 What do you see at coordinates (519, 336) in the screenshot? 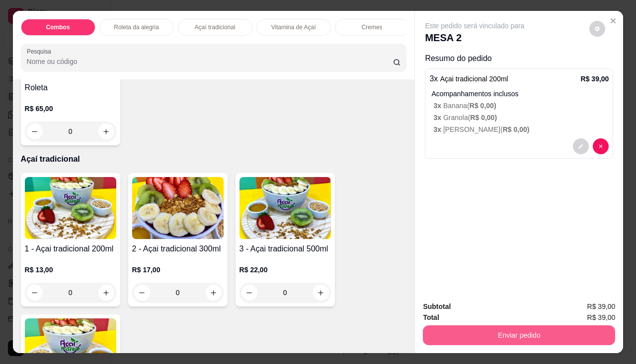
I see `button: Enviar pedido` at bounding box center [519, 336].